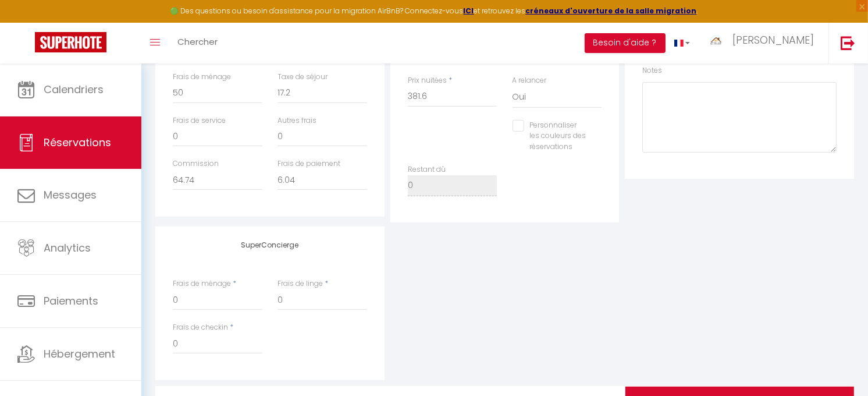  What do you see at coordinates (611, 11) in the screenshot?
I see `a: créneaux d'ouverture de la salle migration` at bounding box center [611, 11].